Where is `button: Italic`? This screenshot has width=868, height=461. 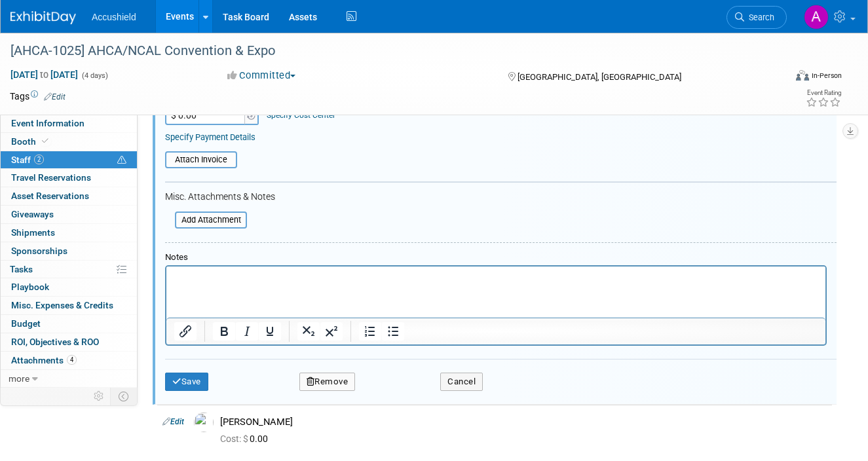 button: Italic is located at coordinates (247, 331).